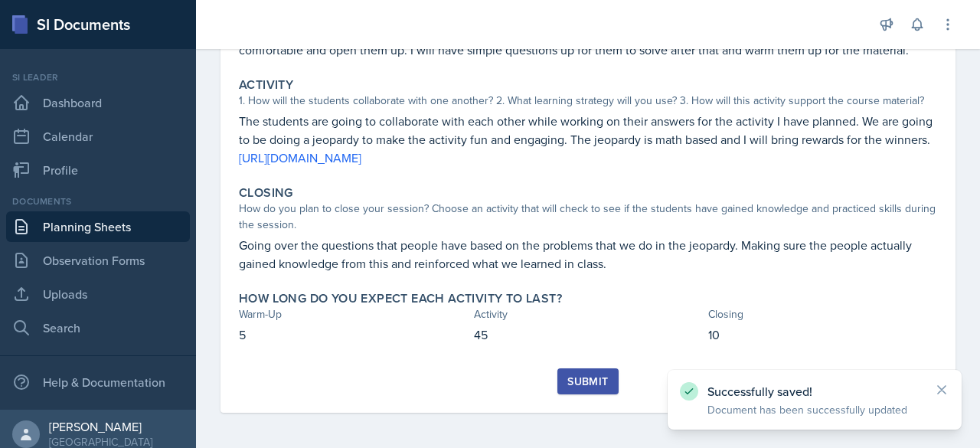  Describe the element at coordinates (98, 227) in the screenshot. I see `a: Planning Sheets` at that location.